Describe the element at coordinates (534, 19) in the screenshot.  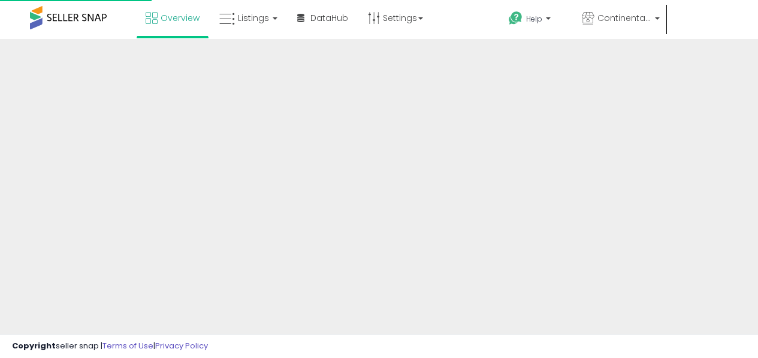
I see `span: Help` at that location.